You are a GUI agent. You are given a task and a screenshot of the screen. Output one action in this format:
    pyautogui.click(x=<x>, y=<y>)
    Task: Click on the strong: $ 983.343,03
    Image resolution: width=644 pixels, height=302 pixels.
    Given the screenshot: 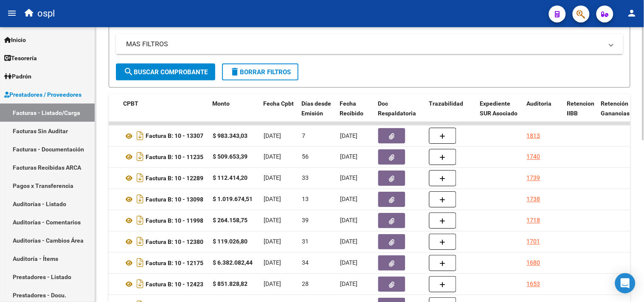 What is the action you would take?
    pyautogui.click(x=230, y=136)
    